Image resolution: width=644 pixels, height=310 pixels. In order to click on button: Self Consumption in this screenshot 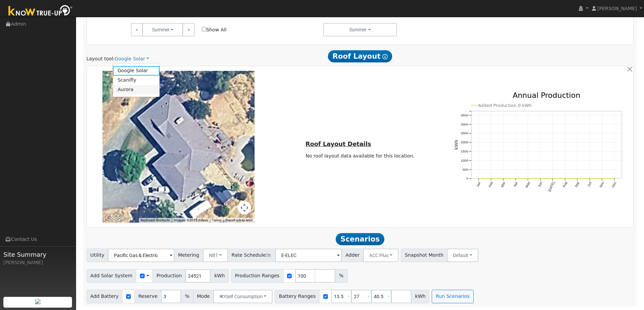, I will do `click(243, 296)`.